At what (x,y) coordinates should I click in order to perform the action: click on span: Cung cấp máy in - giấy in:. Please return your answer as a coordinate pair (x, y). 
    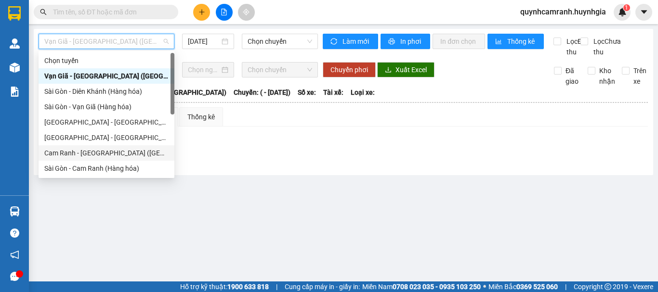
    Looking at the image, I should click on (322, 287).